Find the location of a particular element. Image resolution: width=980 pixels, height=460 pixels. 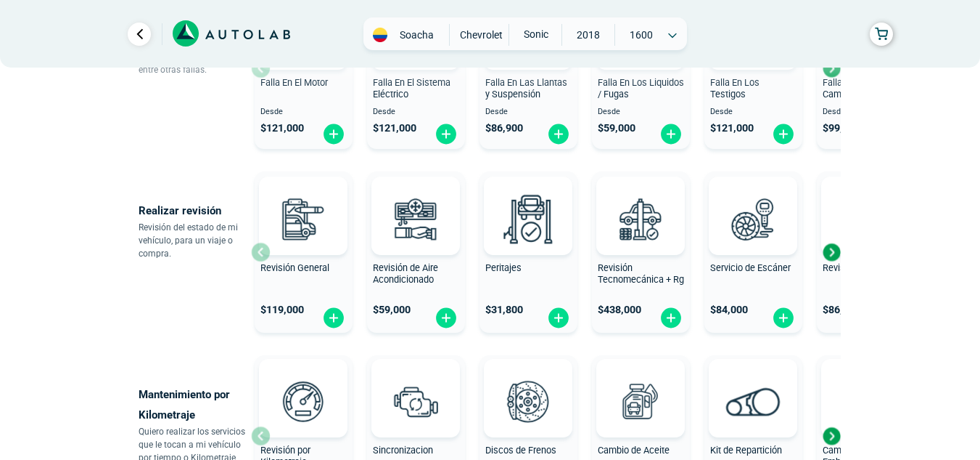

span: Falla En El Sistema Eléctrico is located at coordinates (411, 89).